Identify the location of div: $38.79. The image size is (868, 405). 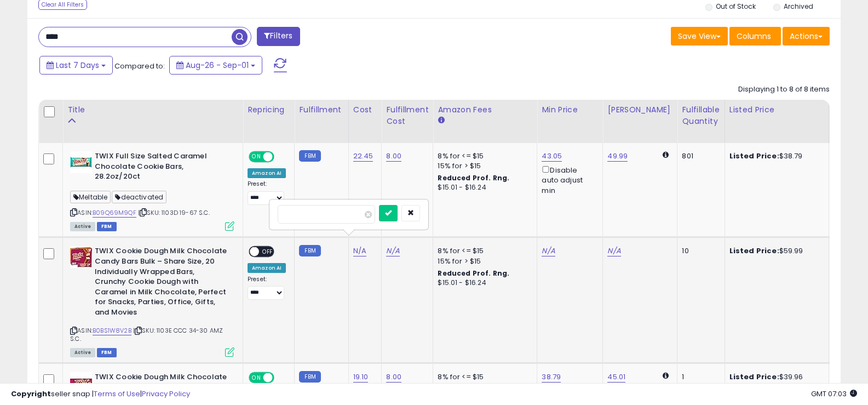
(775, 156).